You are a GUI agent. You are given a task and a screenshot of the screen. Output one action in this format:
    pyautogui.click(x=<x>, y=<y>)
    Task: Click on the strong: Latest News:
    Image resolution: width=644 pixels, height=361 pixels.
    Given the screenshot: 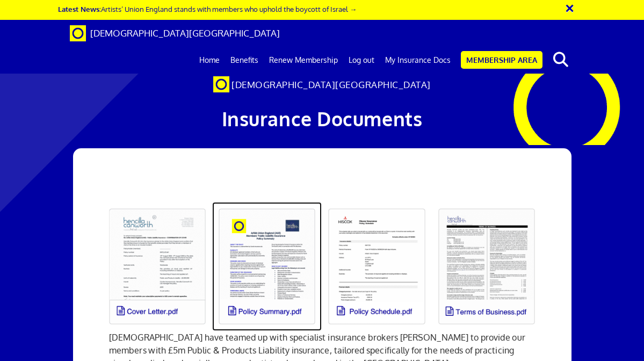 What is the action you would take?
    pyautogui.click(x=80, y=8)
    